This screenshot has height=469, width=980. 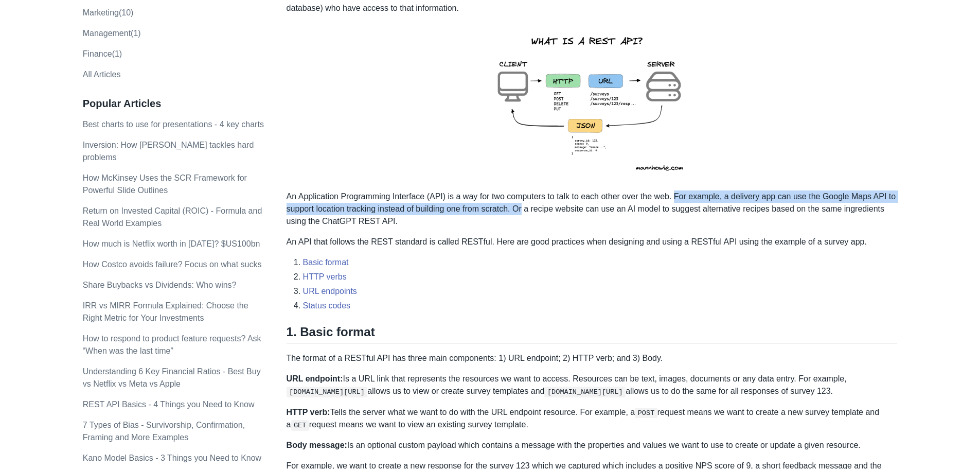 What do you see at coordinates (174, 103) in the screenshot?
I see `h3: Popular Articles` at bounding box center [174, 103].